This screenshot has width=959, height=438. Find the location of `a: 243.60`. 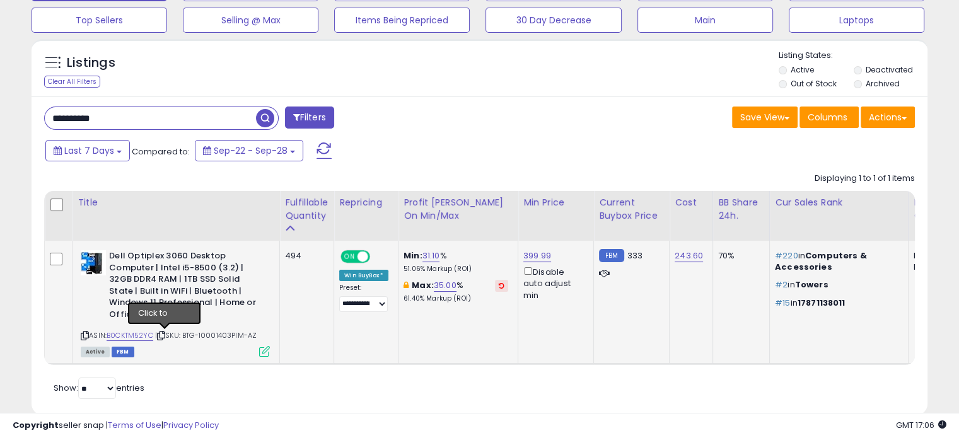

a: 243.60 is located at coordinates (689, 256).